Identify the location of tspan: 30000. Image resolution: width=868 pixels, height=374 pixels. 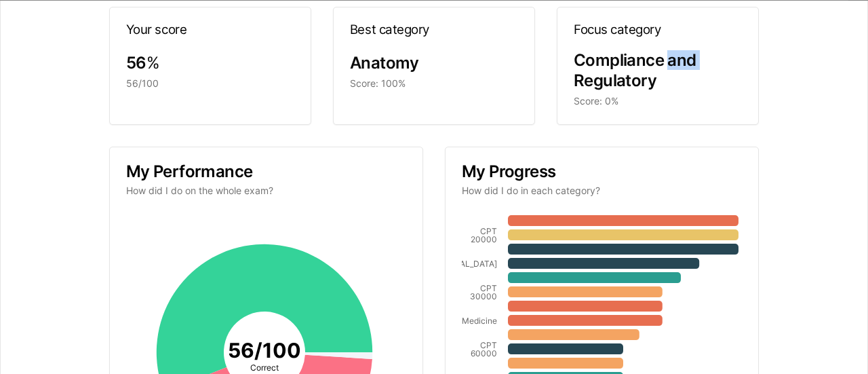
(483, 295).